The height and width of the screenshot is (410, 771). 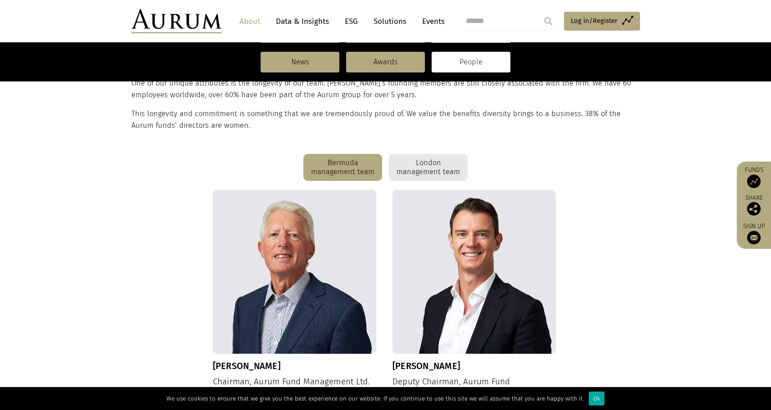 What do you see at coordinates (431, 21) in the screenshot?
I see `a: Events` at bounding box center [431, 21].